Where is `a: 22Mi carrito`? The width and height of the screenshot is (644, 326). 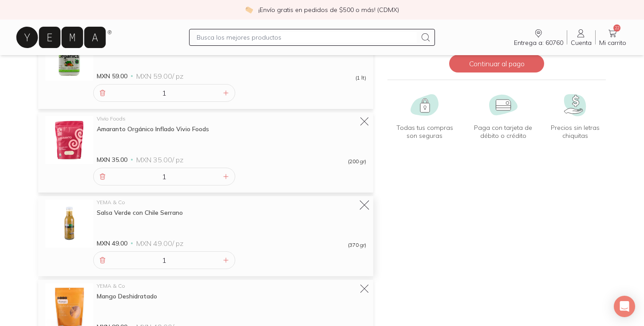
a: 22Mi carrito is located at coordinates (613, 37).